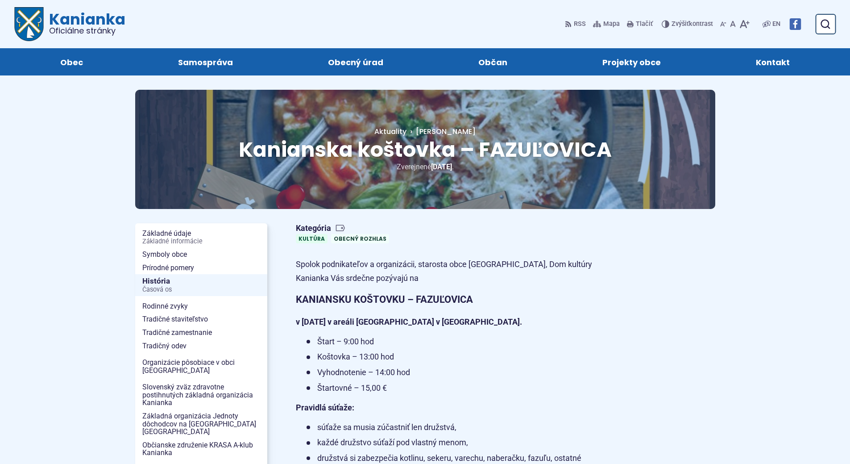 The image size is (850, 464). What do you see at coordinates (644, 24) in the screenshot?
I see `span: Tlačiť` at bounding box center [644, 24].